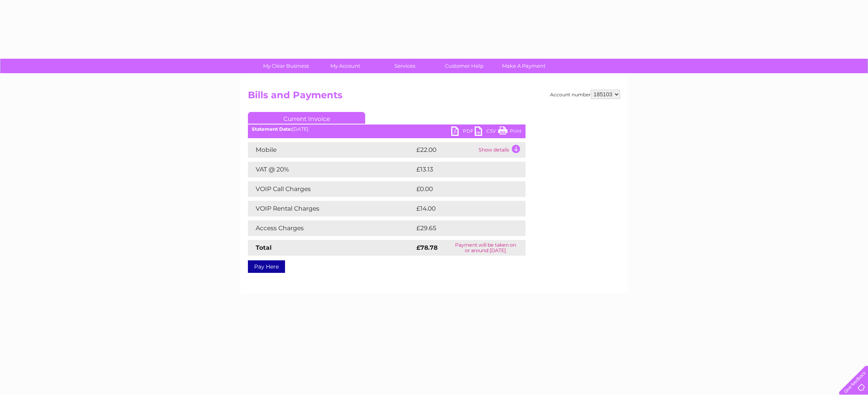 The width and height of the screenshot is (868, 395). Describe the element at coordinates (461, 189) in the screenshot. I see `td: £0.00` at that location.